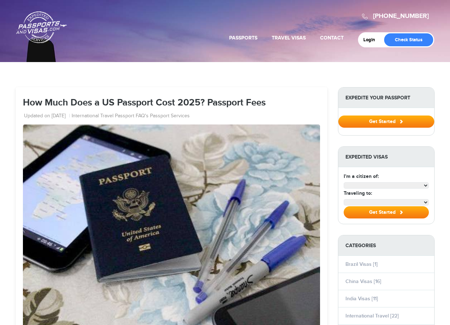  What do you see at coordinates (372, 315) in the screenshot?
I see `a: International Travel [22]` at bounding box center [372, 315].